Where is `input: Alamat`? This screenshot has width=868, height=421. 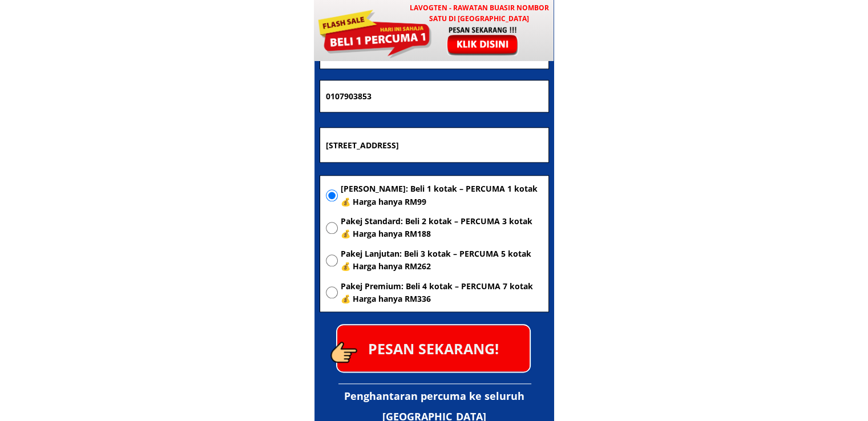
input: Alamat is located at coordinates (435, 145).